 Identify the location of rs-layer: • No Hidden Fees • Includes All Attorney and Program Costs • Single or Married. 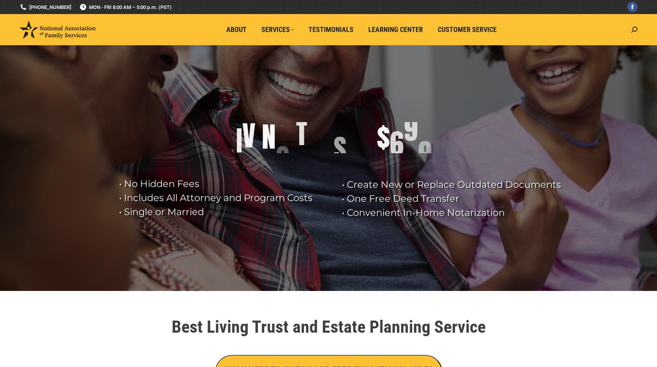
(226, 198).